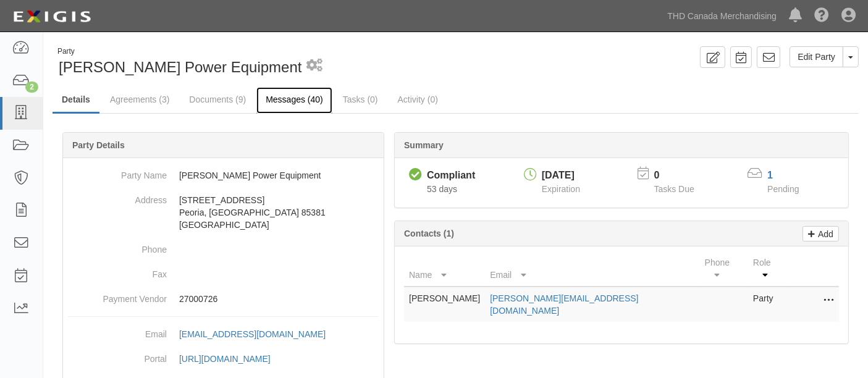 This screenshot has width=868, height=378. What do you see at coordinates (682, 176) in the screenshot?
I see `p: 0` at bounding box center [682, 176].